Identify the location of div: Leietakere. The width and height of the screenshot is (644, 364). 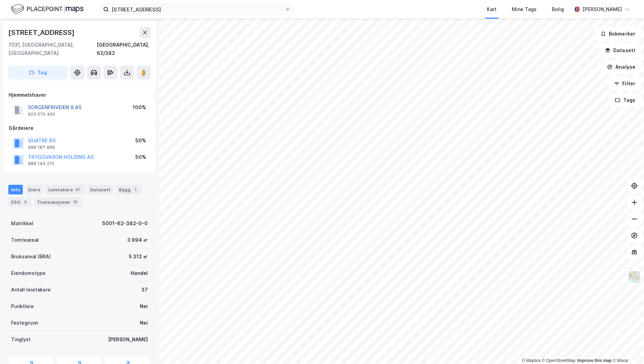
(65, 190).